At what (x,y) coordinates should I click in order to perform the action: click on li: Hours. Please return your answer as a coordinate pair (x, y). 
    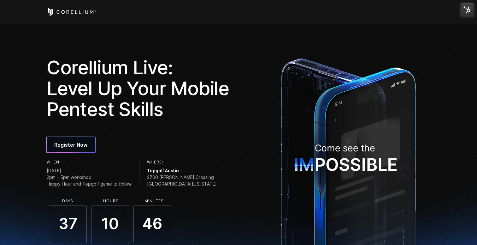
    Looking at the image, I should click on (111, 201).